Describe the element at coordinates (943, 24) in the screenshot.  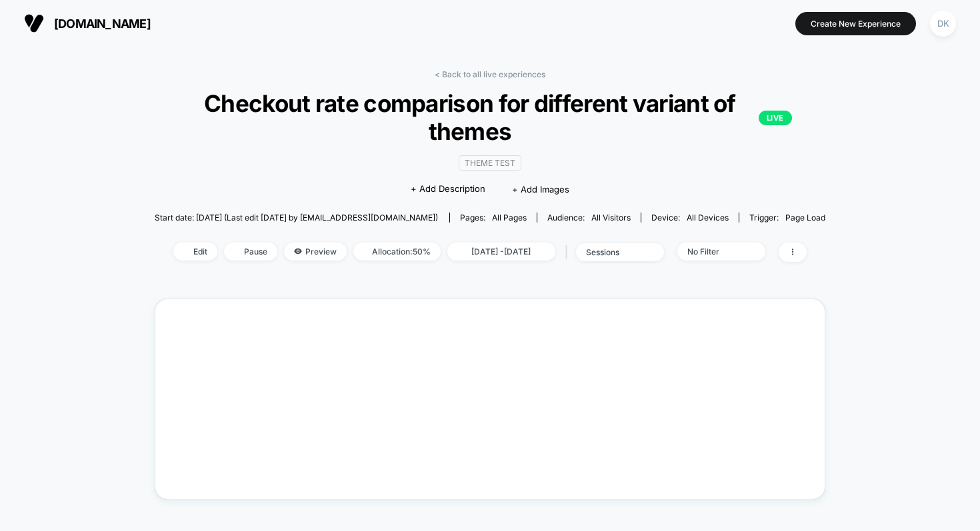
I see `div: DK` at that location.